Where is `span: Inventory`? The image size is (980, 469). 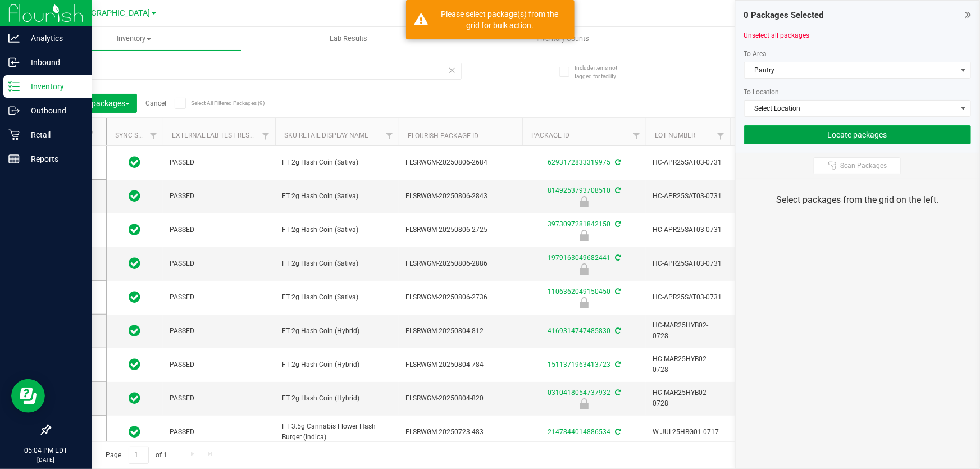
span: Inventory is located at coordinates (134, 38).